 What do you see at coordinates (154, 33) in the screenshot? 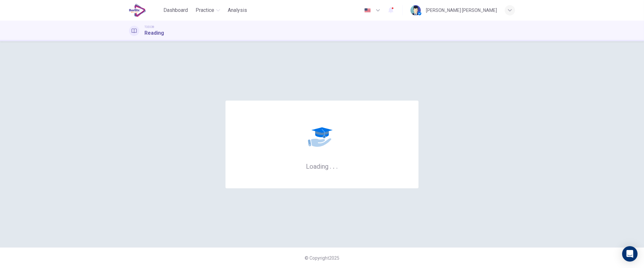
I see `h1: Reading` at bounding box center [154, 33].